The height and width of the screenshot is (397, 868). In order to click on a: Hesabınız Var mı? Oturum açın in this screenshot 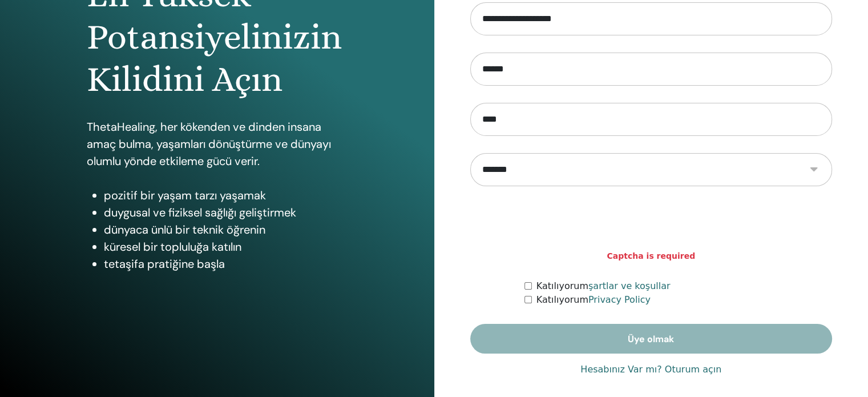, I will do `click(651, 369)`.